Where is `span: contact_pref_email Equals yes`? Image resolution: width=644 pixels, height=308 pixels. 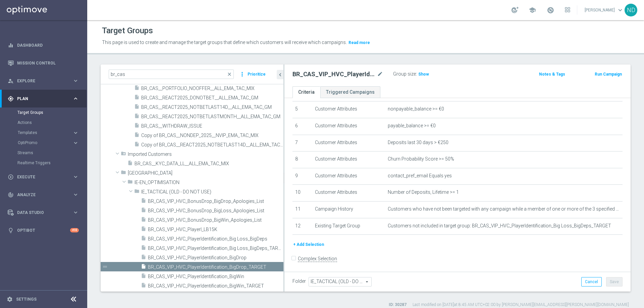 span: contact_pref_email Equals yes is located at coordinates (420, 176).